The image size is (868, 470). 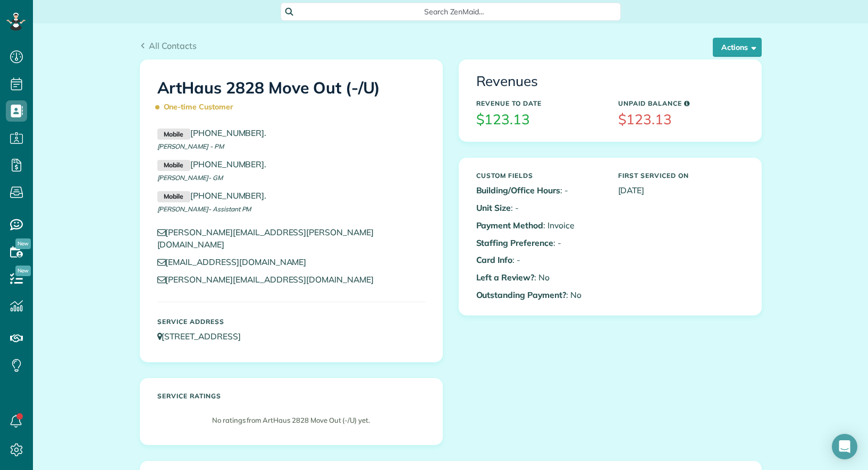 I want to click on b: Payment Method, so click(x=510, y=225).